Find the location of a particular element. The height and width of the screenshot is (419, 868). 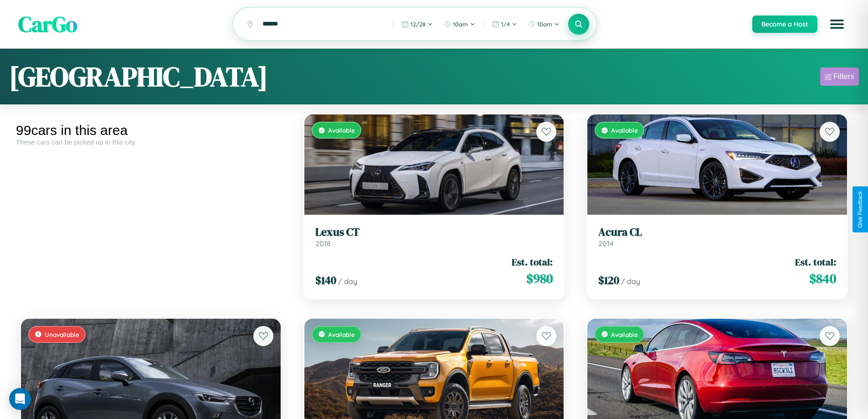

div: These cars can be picked up in this city. is located at coordinates (151, 141).